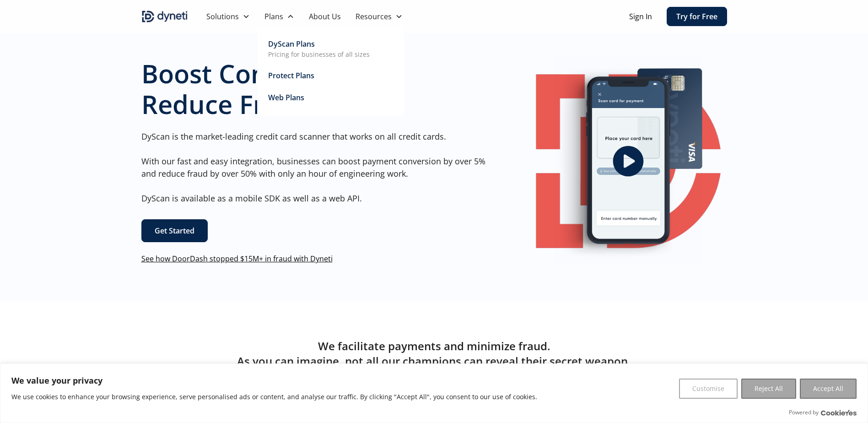 Image resolution: width=868 pixels, height=423 pixels. Describe the element at coordinates (828, 389) in the screenshot. I see `button: Accept All` at that location.